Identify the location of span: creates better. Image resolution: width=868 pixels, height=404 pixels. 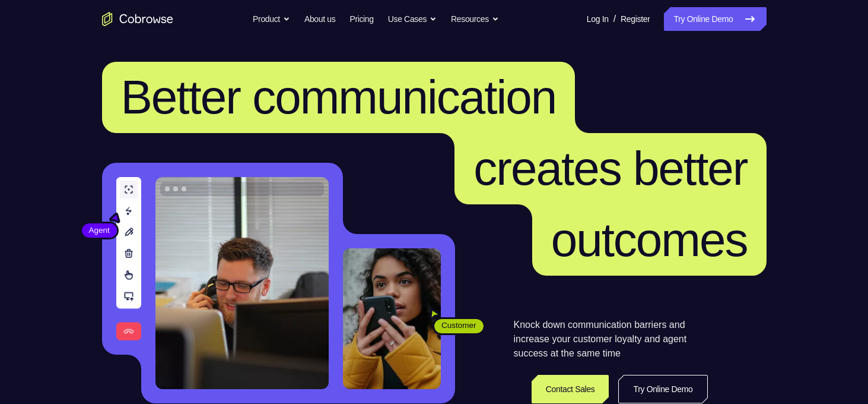
(610, 168).